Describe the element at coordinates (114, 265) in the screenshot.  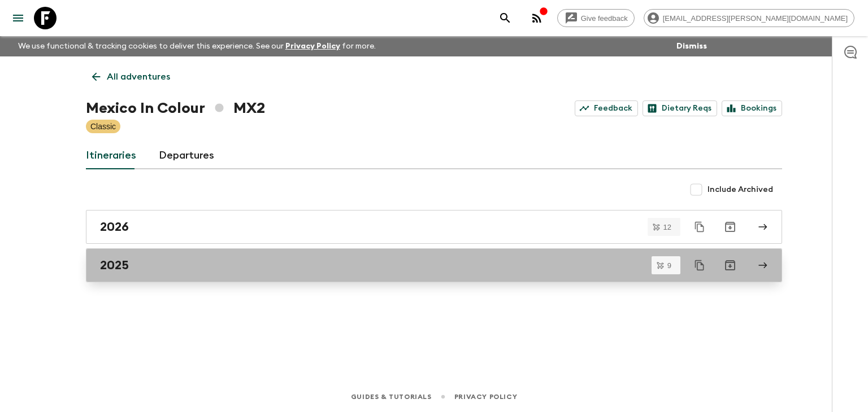
I see `h2: 2025` at that location.